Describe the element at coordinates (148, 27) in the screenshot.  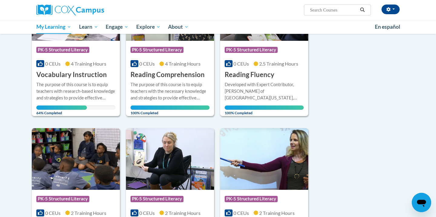
I see `span: Explore` at that location.